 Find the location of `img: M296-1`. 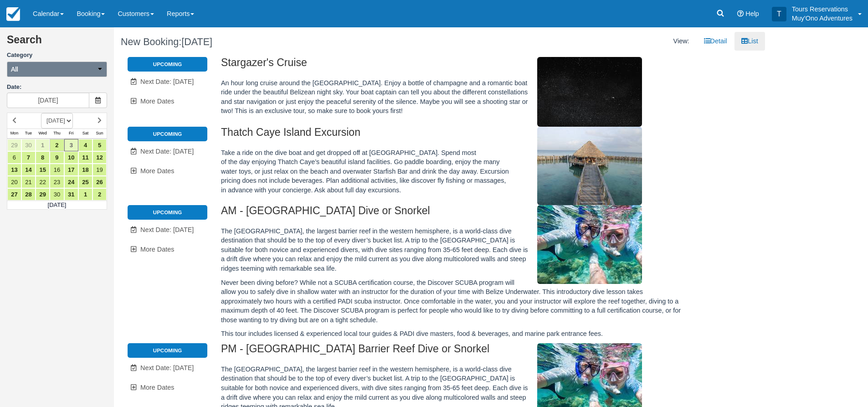

img: M296-1 is located at coordinates (590, 166).